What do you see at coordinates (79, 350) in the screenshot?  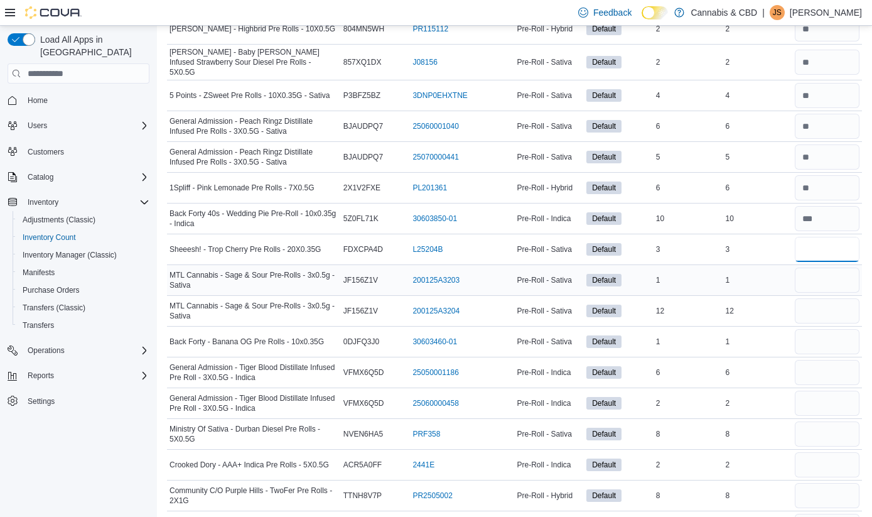 I see `button: Operations` at bounding box center [79, 350].